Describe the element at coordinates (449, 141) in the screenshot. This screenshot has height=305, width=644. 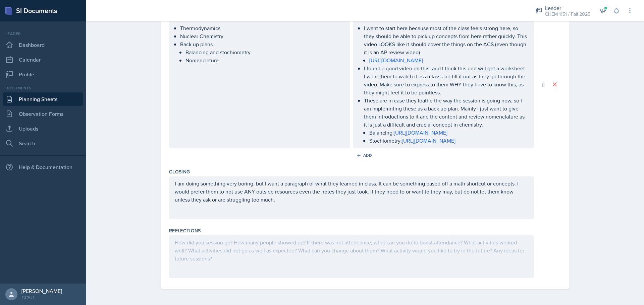
I see `p: Stochiometry:` at that location.